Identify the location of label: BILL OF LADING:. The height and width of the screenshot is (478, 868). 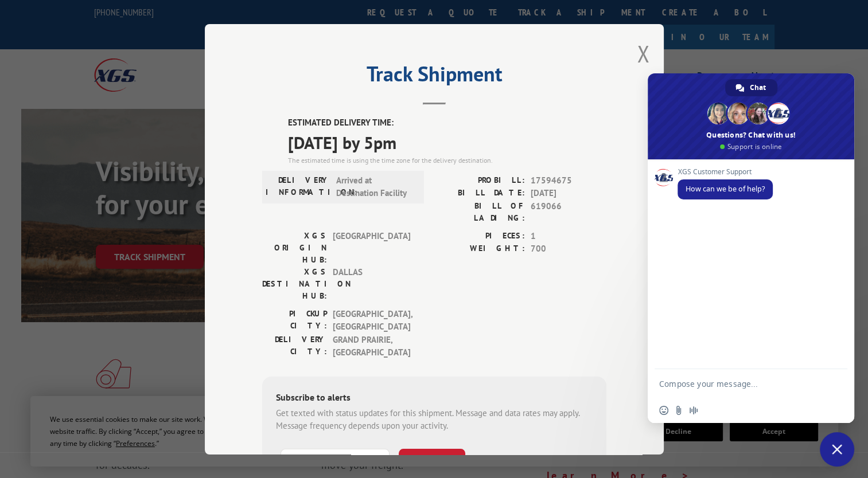
(480, 211).